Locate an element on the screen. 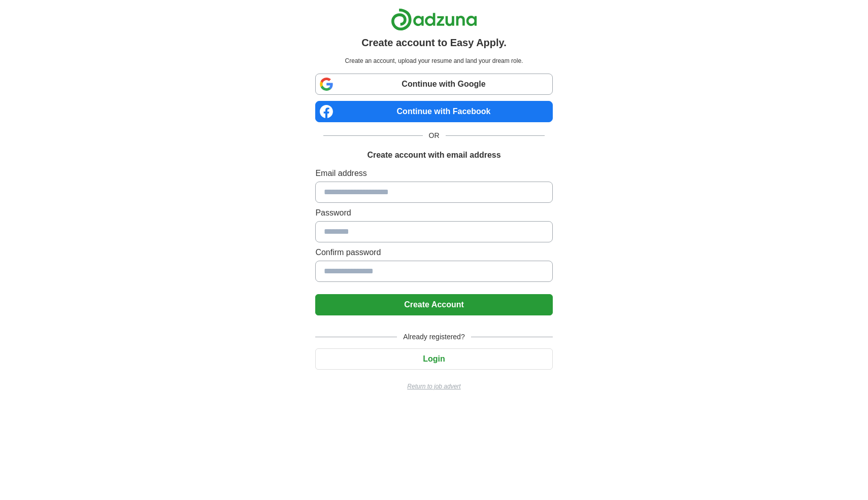  span: OR is located at coordinates (434, 135).